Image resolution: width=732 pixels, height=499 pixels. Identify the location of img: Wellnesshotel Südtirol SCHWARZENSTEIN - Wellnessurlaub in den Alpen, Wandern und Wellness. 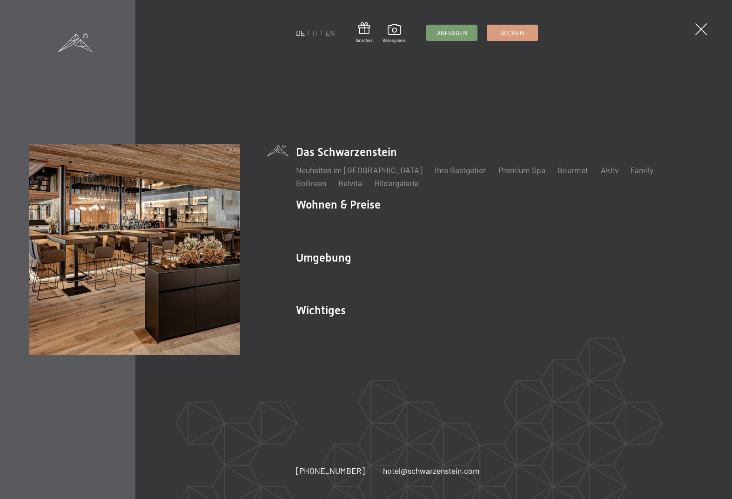
(134, 249).